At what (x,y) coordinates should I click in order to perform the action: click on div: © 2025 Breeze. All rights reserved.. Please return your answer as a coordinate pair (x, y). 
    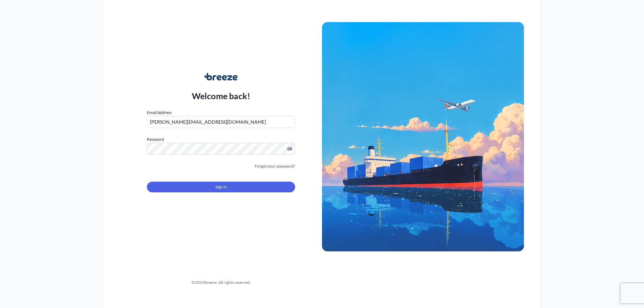
    Looking at the image, I should click on (221, 283).